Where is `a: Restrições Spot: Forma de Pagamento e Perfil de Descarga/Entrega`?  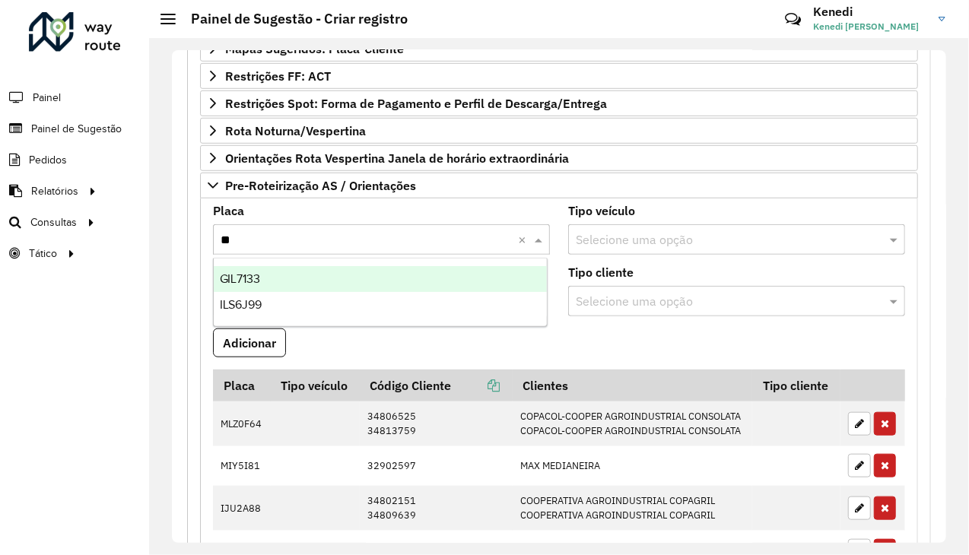 a: Restrições Spot: Forma de Pagamento e Perfil de Descarga/Entrega is located at coordinates (559, 103).